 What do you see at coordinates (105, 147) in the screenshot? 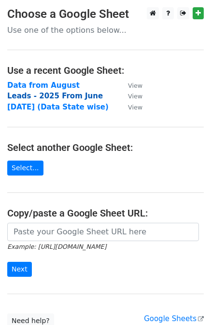
I see `h4: Select another Google Sheet:` at bounding box center [105, 147].